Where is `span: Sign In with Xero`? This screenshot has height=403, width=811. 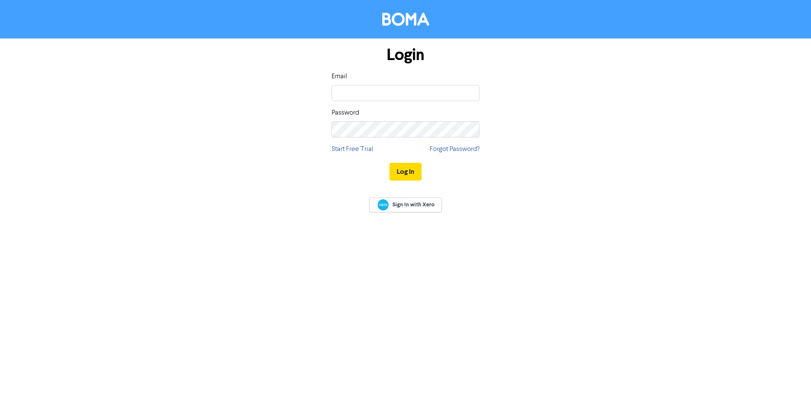 span: Sign In with Xero is located at coordinates (414, 205).